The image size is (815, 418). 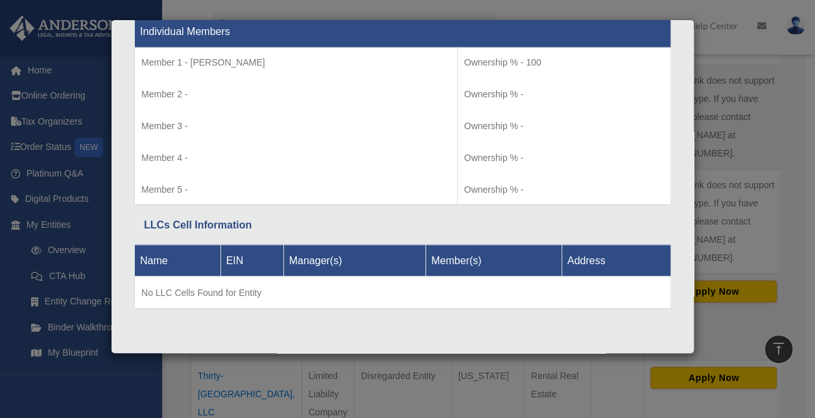 What do you see at coordinates (403, 225) in the screenshot?
I see `div: LLCs Cell Information` at bounding box center [403, 225].